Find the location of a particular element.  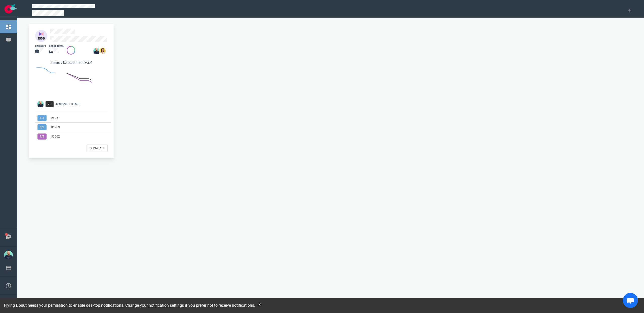

span: 1 / 3 is located at coordinates (42, 118).